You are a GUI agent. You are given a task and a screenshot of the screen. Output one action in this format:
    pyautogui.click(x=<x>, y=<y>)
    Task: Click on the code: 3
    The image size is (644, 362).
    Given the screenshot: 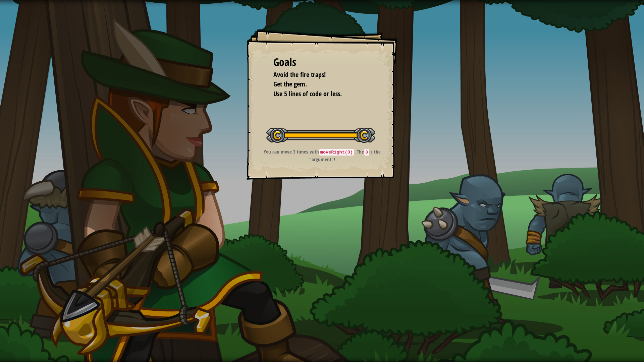 What is the action you would take?
    pyautogui.click(x=366, y=152)
    